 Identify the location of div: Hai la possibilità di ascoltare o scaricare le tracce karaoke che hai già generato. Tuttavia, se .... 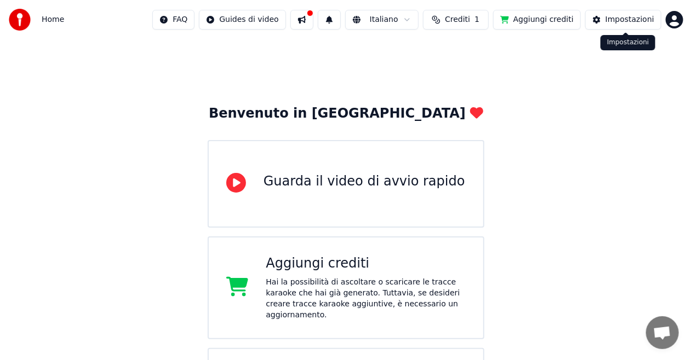
(365, 299).